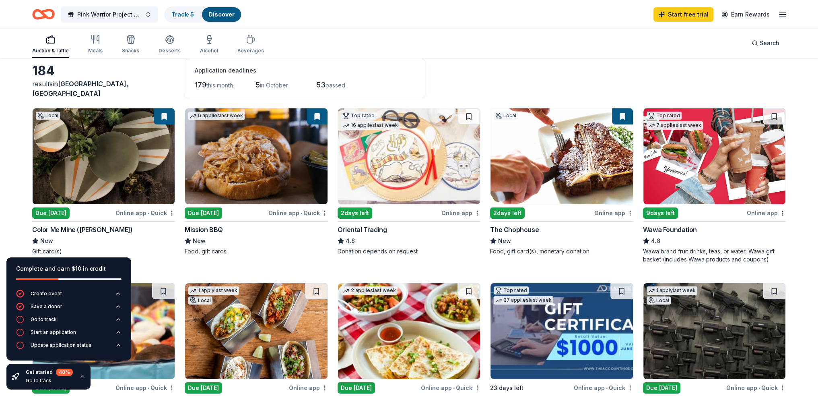 The width and height of the screenshot is (818, 396). Describe the element at coordinates (169, 51) in the screenshot. I see `div: Desserts` at that location.